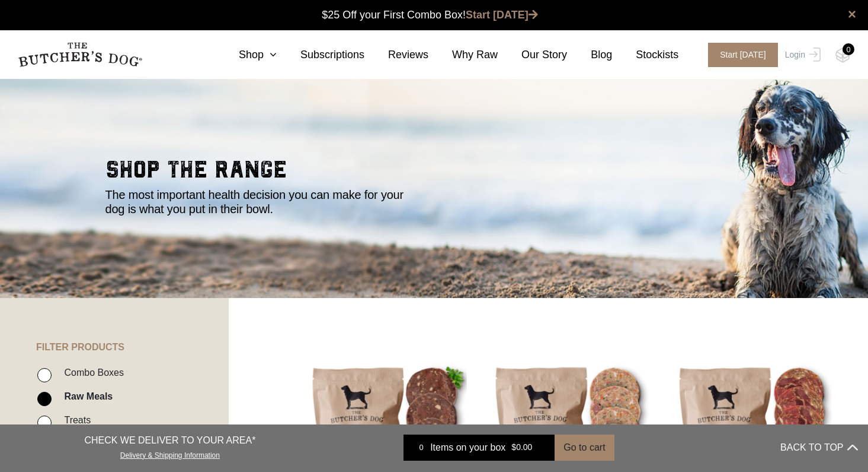  What do you see at coordinates (585, 448) in the screenshot?
I see `button: Go to cart` at bounding box center [585, 448].